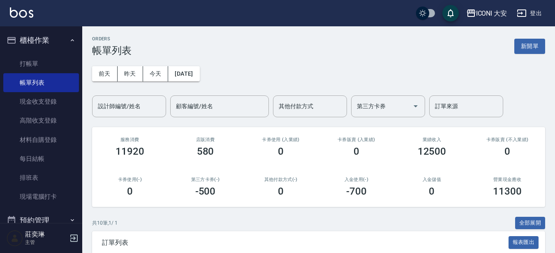 The width and height of the screenshot is (555, 253). What do you see at coordinates (46, 234) in the screenshot?
I see `h5: 莊奕琳` at bounding box center [46, 234].